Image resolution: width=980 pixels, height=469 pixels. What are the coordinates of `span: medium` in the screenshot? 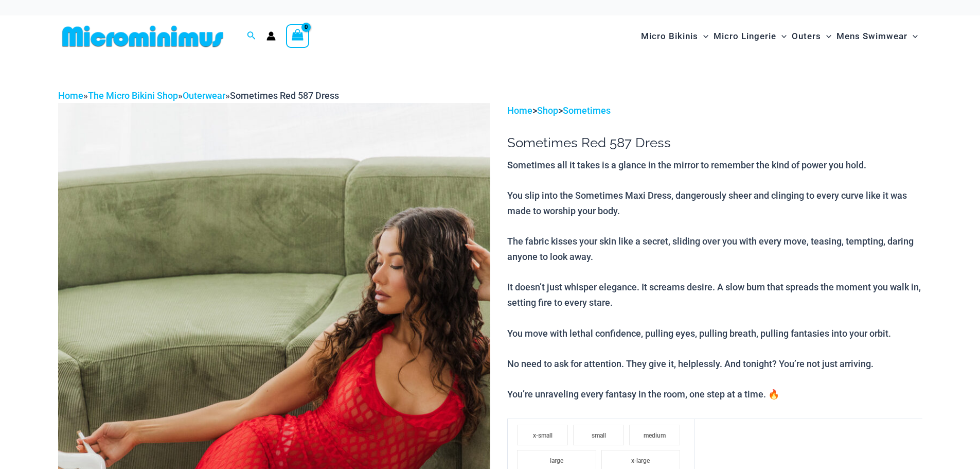 It's located at (654, 435).